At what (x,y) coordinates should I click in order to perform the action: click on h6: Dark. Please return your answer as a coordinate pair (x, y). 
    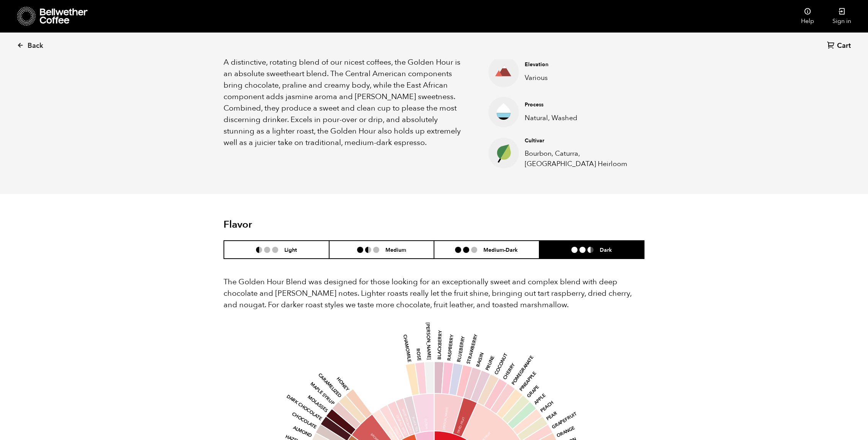
    Looking at the image, I should click on (606, 250).